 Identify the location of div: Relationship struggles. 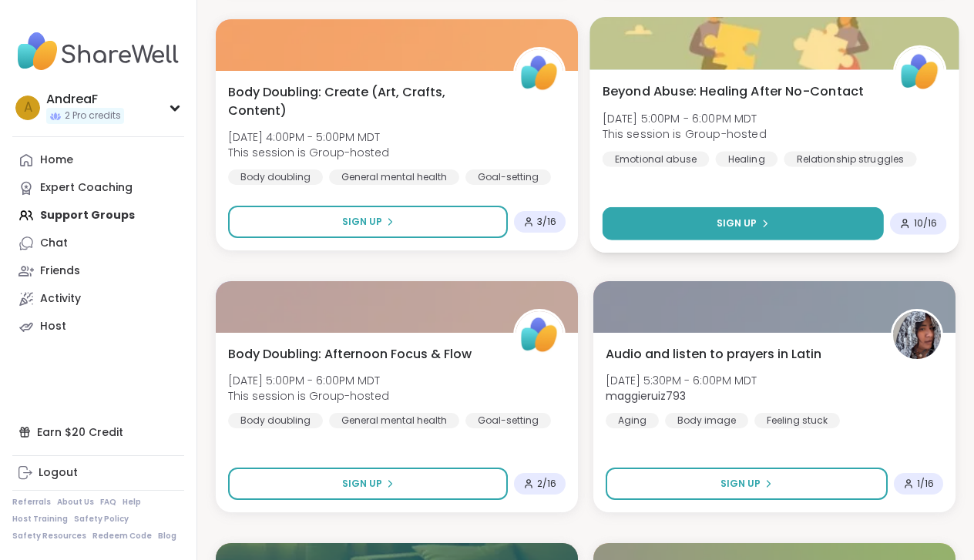
(851, 159).